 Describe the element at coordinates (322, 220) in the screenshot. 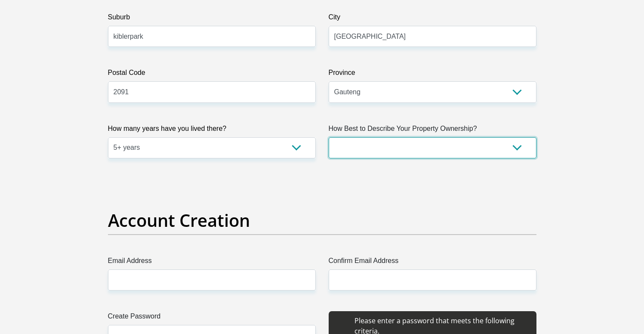

I see `h2: Account Creation` at that location.